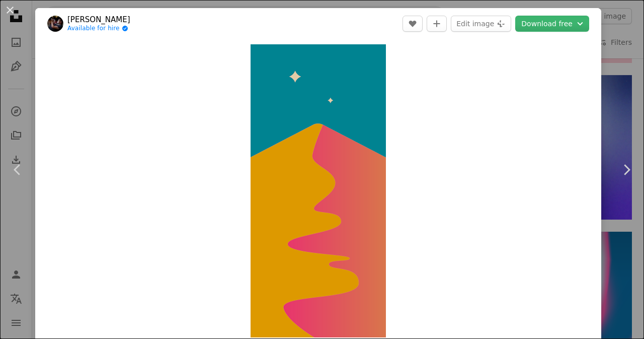  I want to click on a: Go to Greg Daines's profile, so click(55, 24).